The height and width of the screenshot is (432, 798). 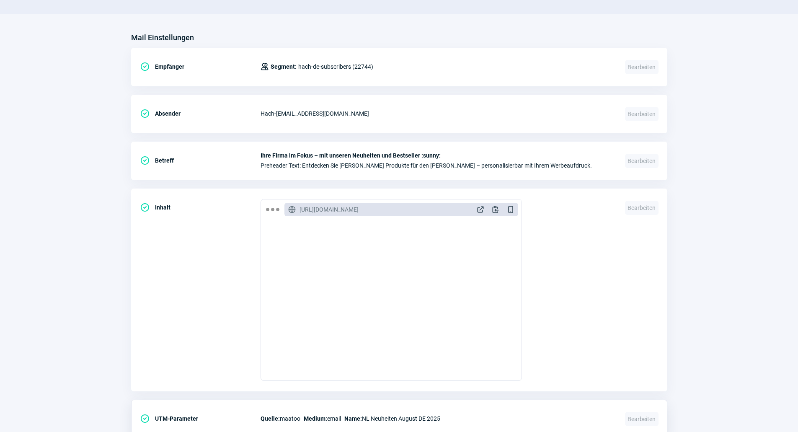 I want to click on div: Empfänger, so click(x=200, y=67).